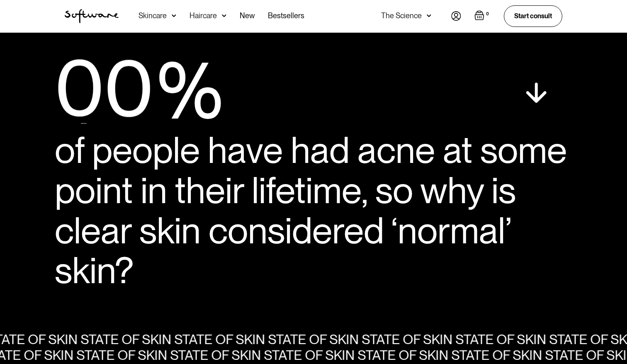 The width and height of the screenshot is (627, 364). I want to click on a: Start consult, so click(533, 16).